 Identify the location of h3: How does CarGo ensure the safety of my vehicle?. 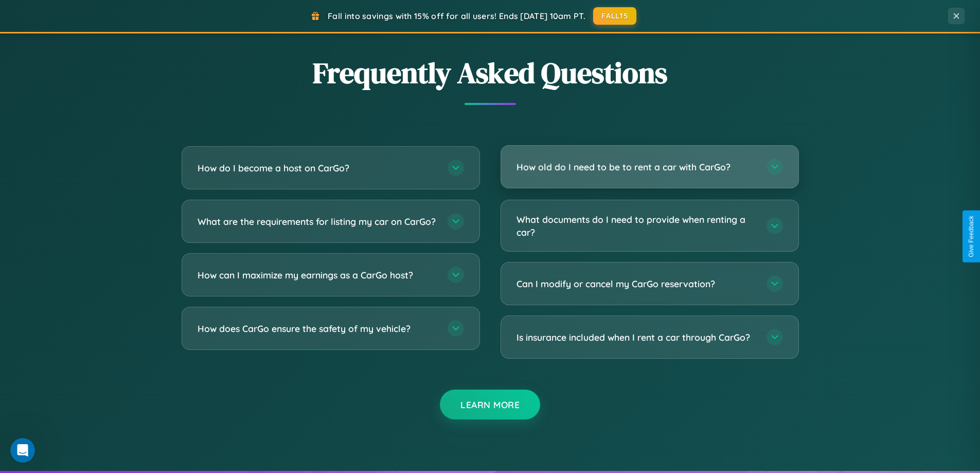
(317, 328).